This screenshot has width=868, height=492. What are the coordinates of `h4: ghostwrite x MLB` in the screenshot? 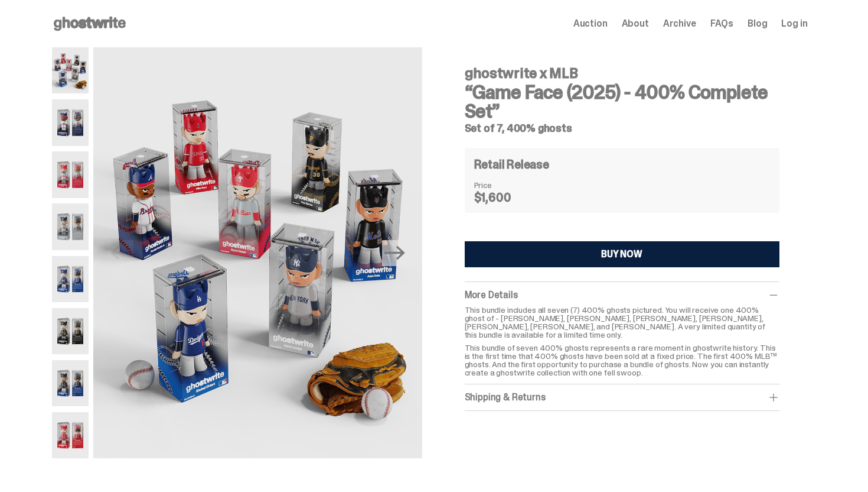 It's located at (622, 73).